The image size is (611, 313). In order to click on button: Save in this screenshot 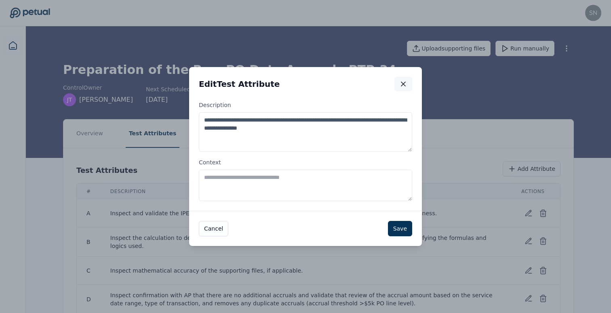, I will do `click(400, 229)`.